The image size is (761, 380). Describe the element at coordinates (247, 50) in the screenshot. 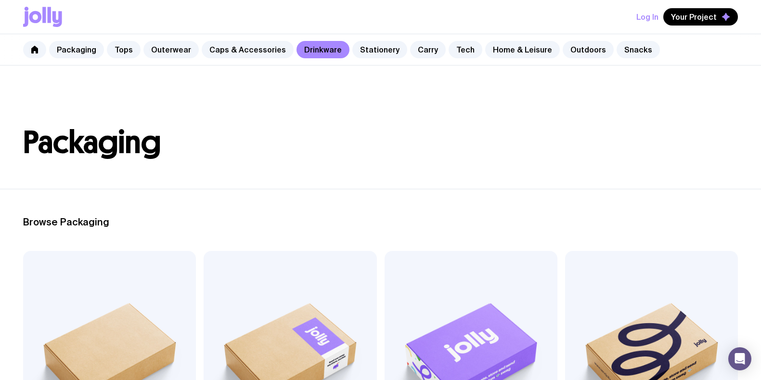

I see `a: Caps & Accessories` at that location.